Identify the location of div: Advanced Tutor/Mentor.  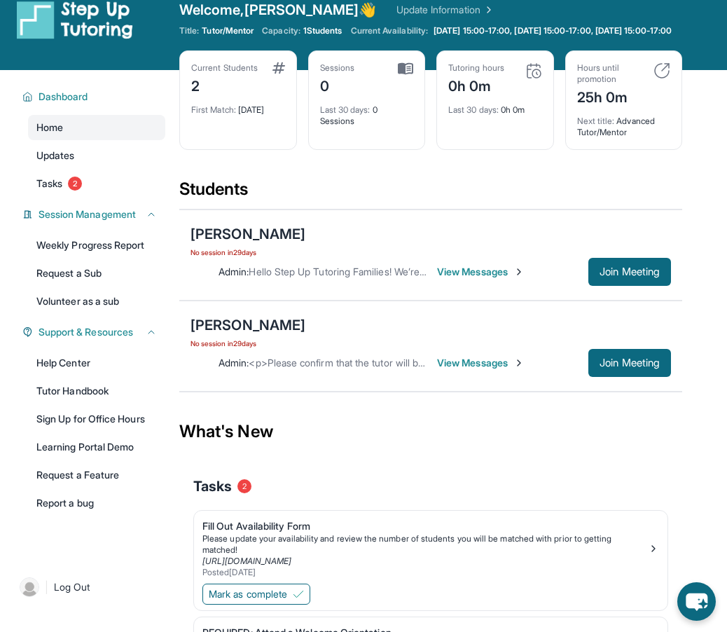
(624, 123).